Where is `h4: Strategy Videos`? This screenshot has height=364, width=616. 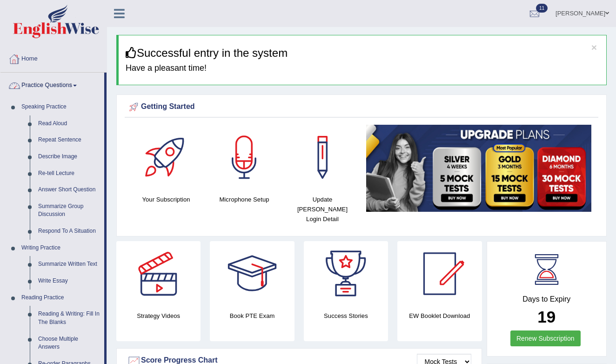 h4: Strategy Videos is located at coordinates (158, 316).